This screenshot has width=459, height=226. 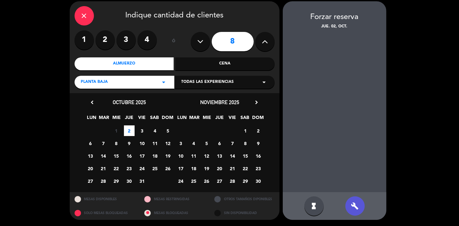 What do you see at coordinates (84, 16) in the screenshot?
I see `i: close` at bounding box center [84, 16].